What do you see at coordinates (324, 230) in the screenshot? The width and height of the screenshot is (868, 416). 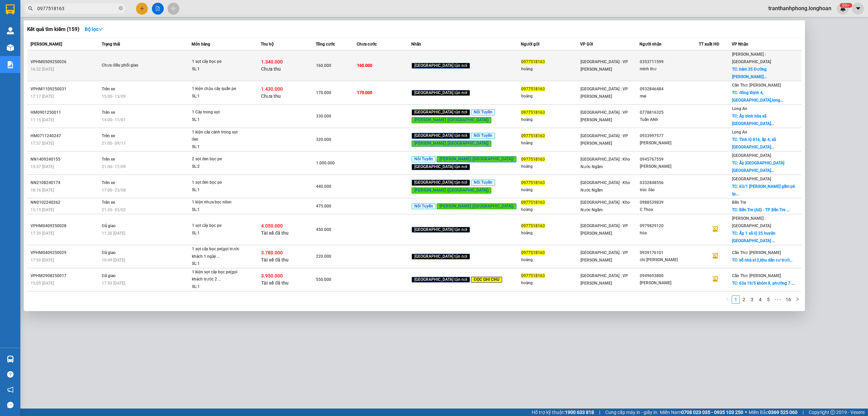 I see `span: 450.000` at bounding box center [324, 230].